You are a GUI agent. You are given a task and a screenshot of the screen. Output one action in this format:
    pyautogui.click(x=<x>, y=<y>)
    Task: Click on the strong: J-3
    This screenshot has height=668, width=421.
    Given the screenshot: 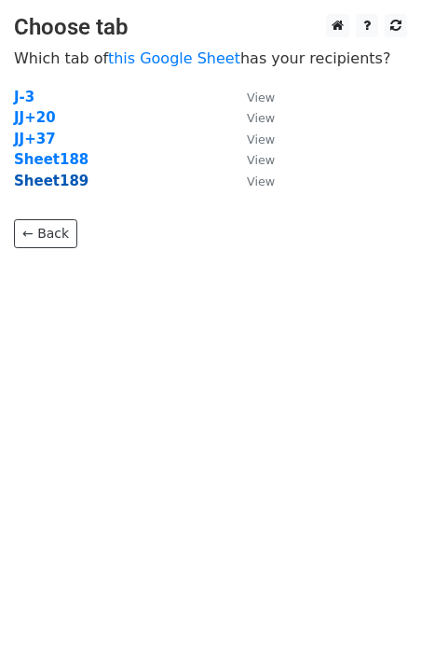 What is the action you would take?
    pyautogui.click(x=24, y=97)
    